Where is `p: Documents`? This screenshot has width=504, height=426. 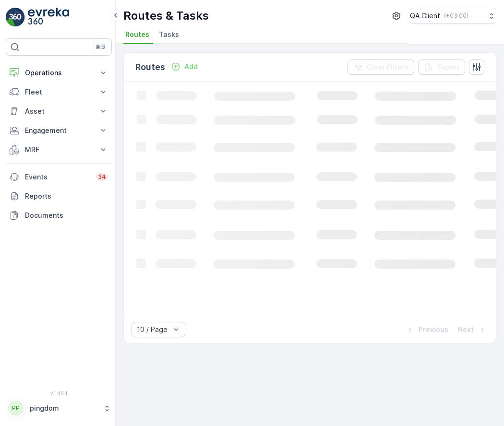 p: Documents is located at coordinates (66, 216).